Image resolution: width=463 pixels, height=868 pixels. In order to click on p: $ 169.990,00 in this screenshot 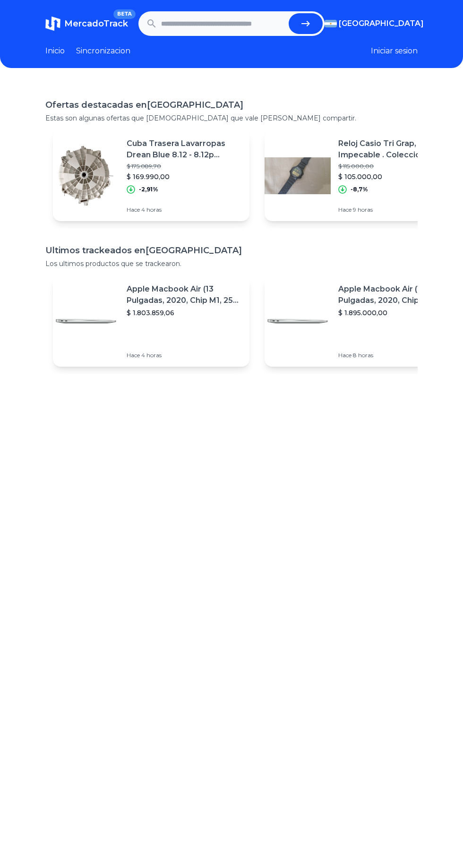, I will do `click(184, 177)`.